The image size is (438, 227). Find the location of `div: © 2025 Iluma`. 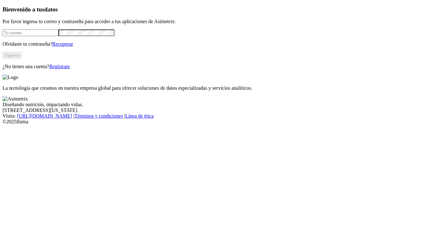

div: © 2025 Iluma is located at coordinates (219, 122).